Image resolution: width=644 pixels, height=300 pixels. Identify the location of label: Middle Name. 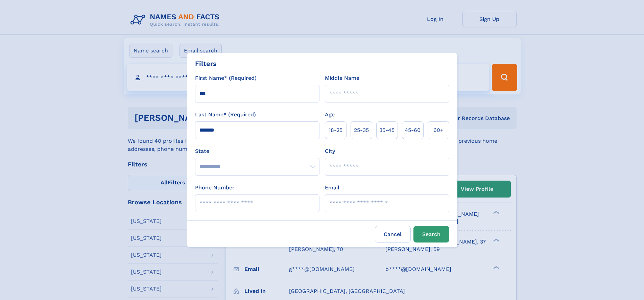
(342, 78).